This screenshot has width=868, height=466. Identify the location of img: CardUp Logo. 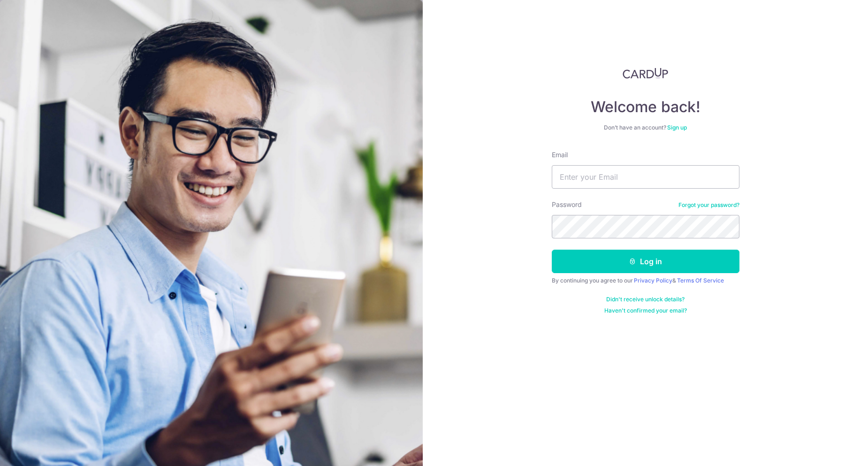
(645, 73).